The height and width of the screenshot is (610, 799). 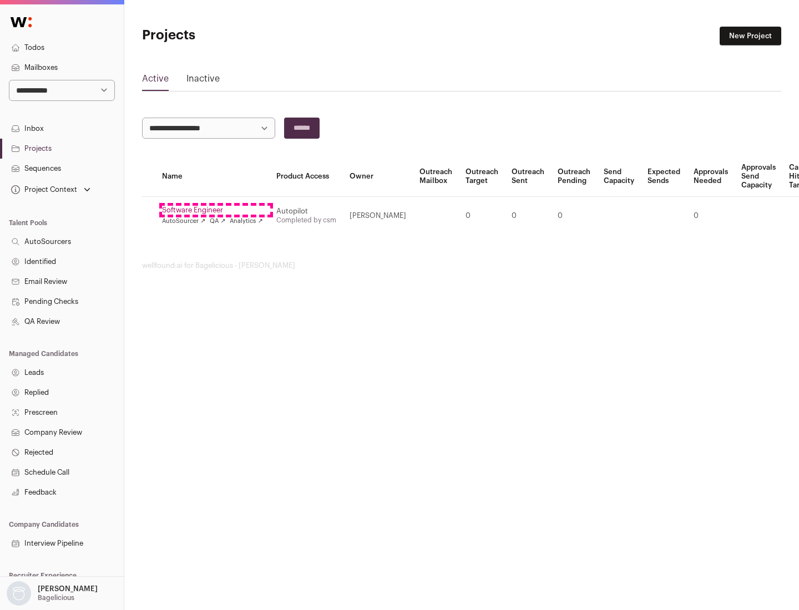 What do you see at coordinates (19, 594) in the screenshot?
I see `img: nopic.png` at bounding box center [19, 594].